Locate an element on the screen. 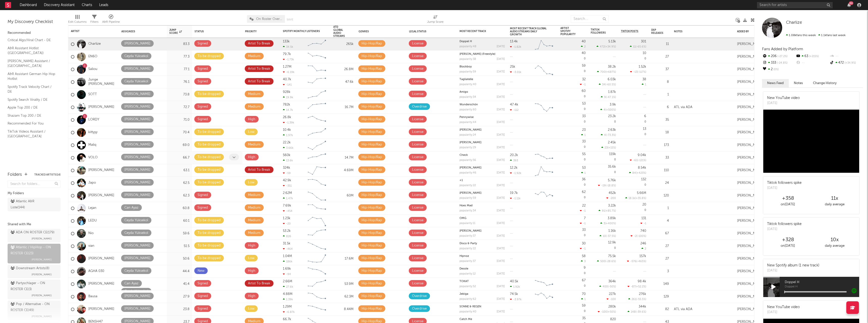 The height and width of the screenshot is (323, 868). div: 1 is located at coordinates (660, 95).